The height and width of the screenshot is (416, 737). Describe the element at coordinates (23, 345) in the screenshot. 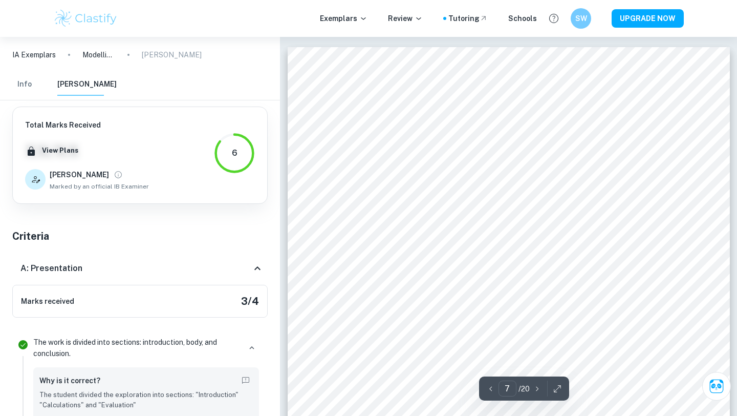

I see `svg: Correct` at that location.